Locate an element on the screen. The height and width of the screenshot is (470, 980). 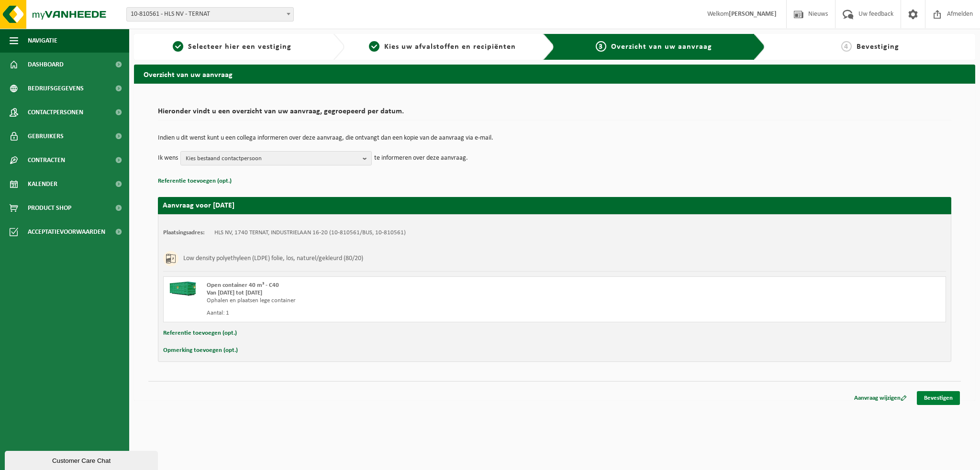
span: Navigatie is located at coordinates (43, 41).